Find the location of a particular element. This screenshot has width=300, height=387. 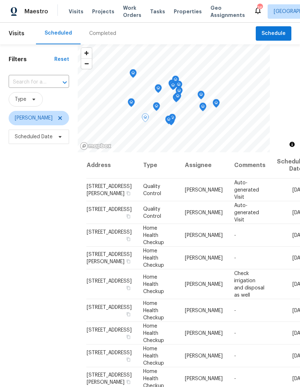

span: Work Orders is located at coordinates (132, 12).